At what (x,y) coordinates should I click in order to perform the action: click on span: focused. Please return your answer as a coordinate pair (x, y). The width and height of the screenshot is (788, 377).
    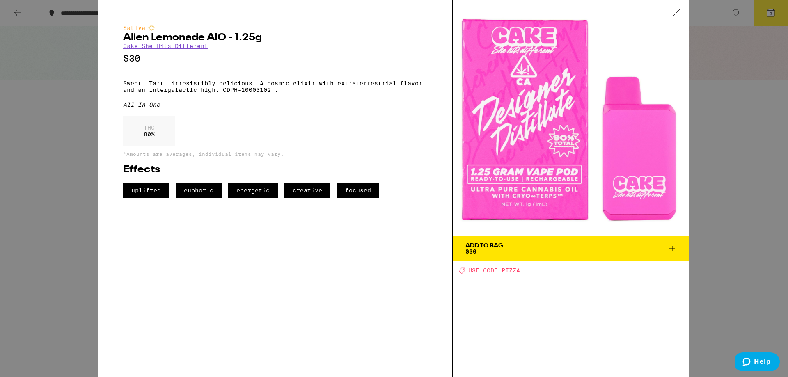
    Looking at the image, I should click on (358, 190).